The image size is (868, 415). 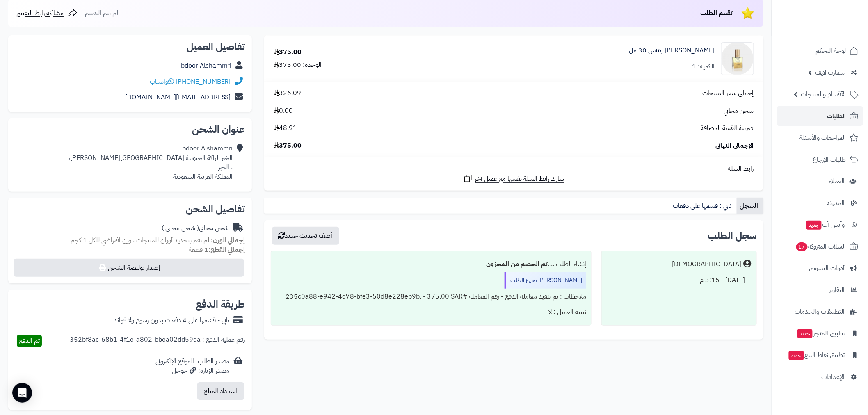 What do you see at coordinates (820, 334) in the screenshot?
I see `a: تطبيق المتجرجديد` at bounding box center [820, 334].